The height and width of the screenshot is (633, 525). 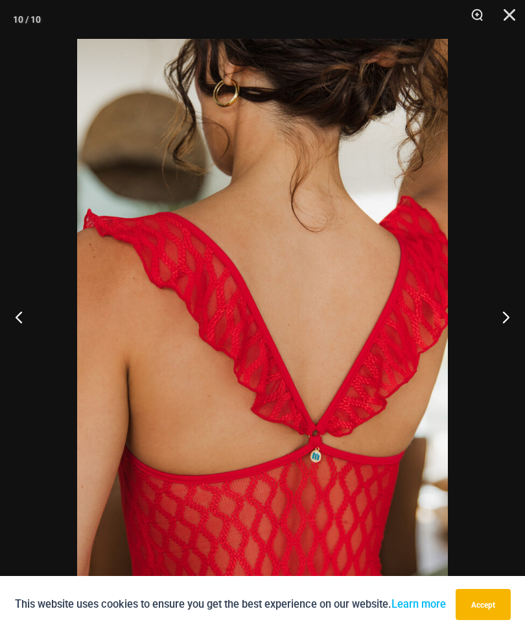 What do you see at coordinates (483, 605) in the screenshot?
I see `button: Accept` at bounding box center [483, 605].